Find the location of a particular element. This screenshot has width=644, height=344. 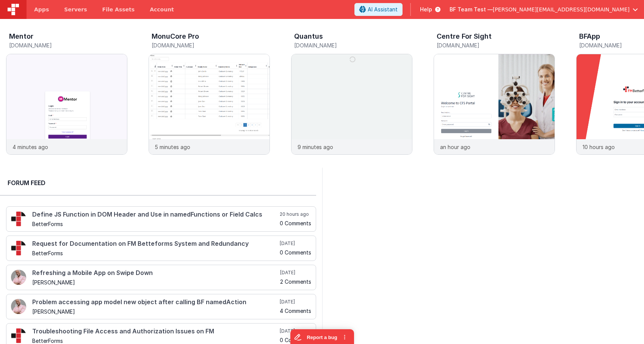

span: Servers is located at coordinates (75, 10).